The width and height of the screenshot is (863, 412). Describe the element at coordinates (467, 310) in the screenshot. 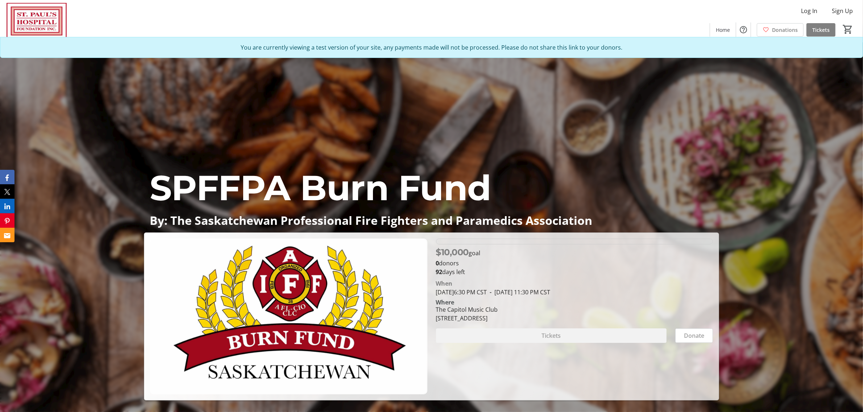

I see `div: The Capitol Music Club` at that location.